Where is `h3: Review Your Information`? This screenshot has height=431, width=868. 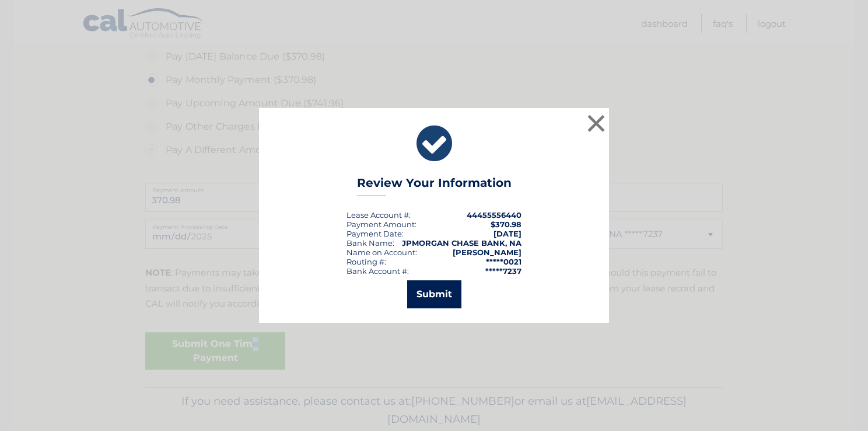 h3: Review Your Information is located at coordinates (434, 186).